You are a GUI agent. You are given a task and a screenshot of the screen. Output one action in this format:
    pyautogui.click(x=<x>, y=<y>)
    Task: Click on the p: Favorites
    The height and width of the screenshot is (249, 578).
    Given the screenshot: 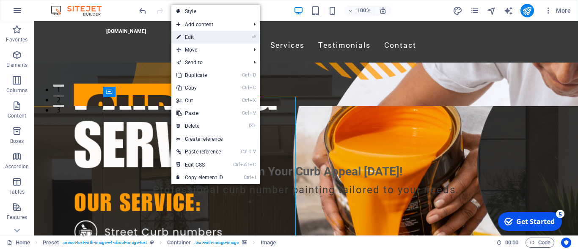 What is the action you would take?
    pyautogui.click(x=17, y=40)
    